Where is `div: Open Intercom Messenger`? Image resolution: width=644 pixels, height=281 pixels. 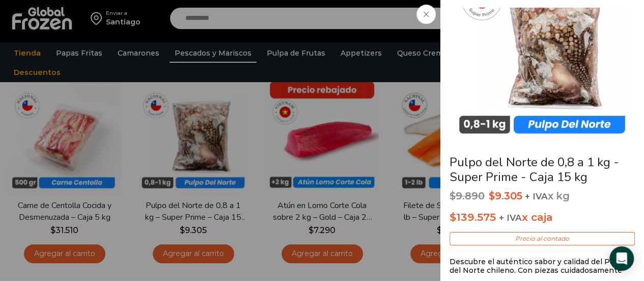 div: Open Intercom Messenger is located at coordinates (622, 259).